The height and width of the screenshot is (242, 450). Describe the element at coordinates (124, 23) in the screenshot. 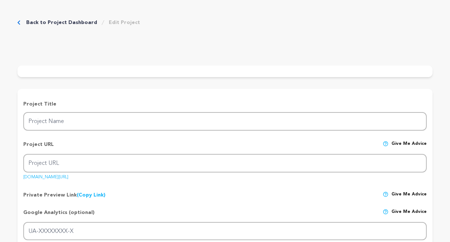

I see `a: Edit Project` at that location.